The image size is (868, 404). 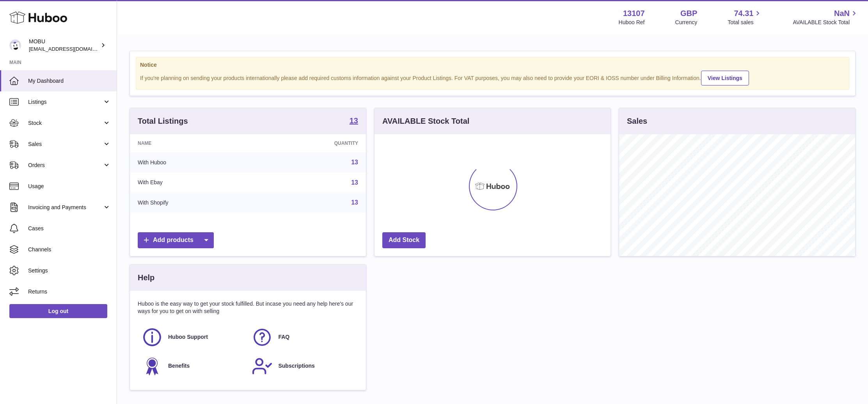 What do you see at coordinates (745, 17) in the screenshot?
I see `a: 74.31 Total sales` at bounding box center [745, 17].